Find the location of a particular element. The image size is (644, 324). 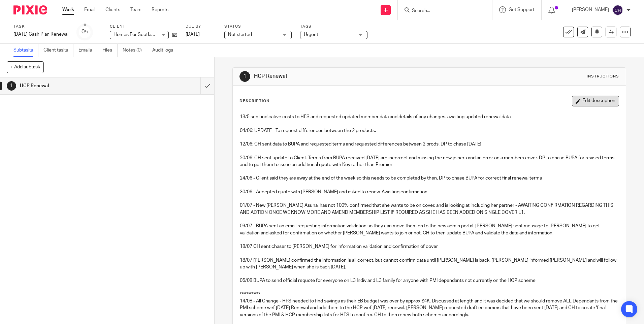

img: Pixie is located at coordinates (30, 10).